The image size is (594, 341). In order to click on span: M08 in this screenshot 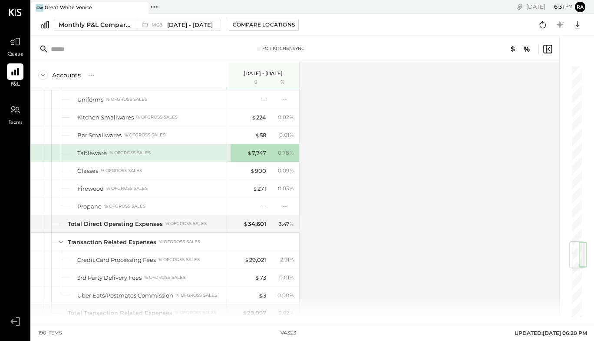, I will do `click(158, 25)`.